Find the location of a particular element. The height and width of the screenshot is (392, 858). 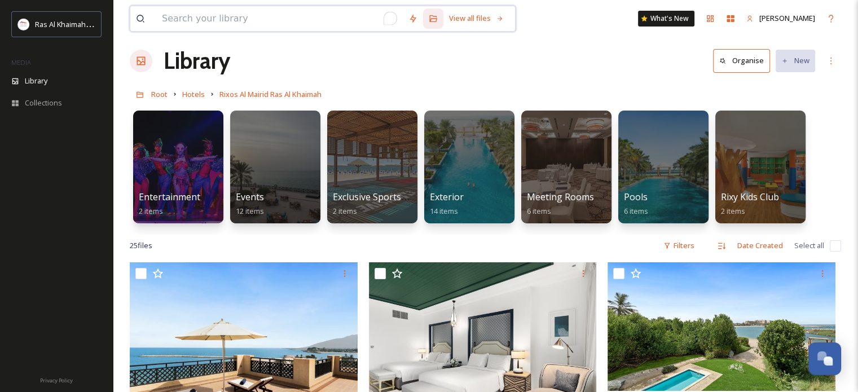

span: Rixos Al Mairid Ras Al Khaimah is located at coordinates (270, 94).